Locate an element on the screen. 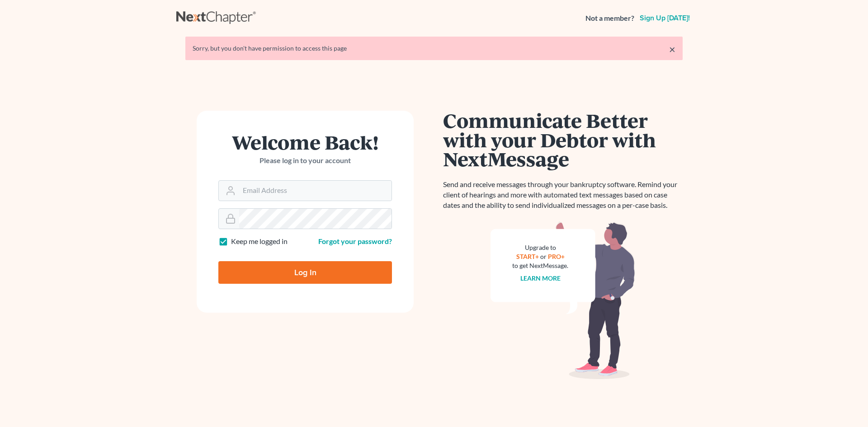 The width and height of the screenshot is (868, 427). a: START+ is located at coordinates (528, 256).